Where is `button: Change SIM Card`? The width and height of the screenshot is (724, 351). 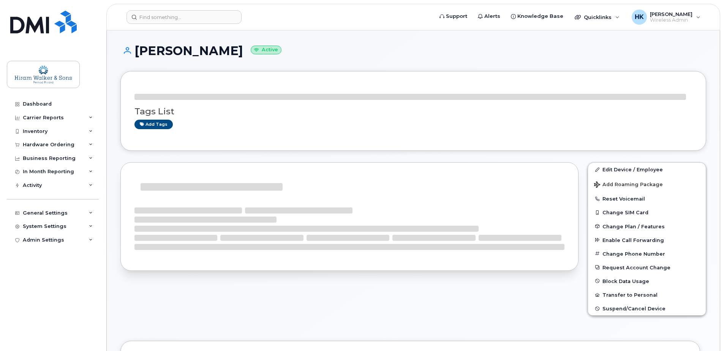 button: Change SIM Card is located at coordinates (647, 212).